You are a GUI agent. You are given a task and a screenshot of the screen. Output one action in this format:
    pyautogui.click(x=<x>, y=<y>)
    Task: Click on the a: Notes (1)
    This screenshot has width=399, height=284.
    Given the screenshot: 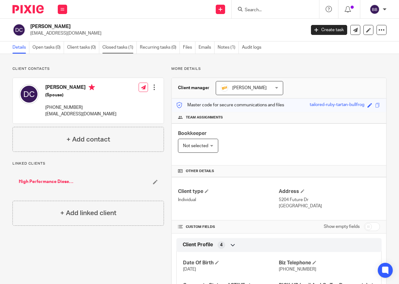 What is the action you would take?
    pyautogui.click(x=228, y=47)
    